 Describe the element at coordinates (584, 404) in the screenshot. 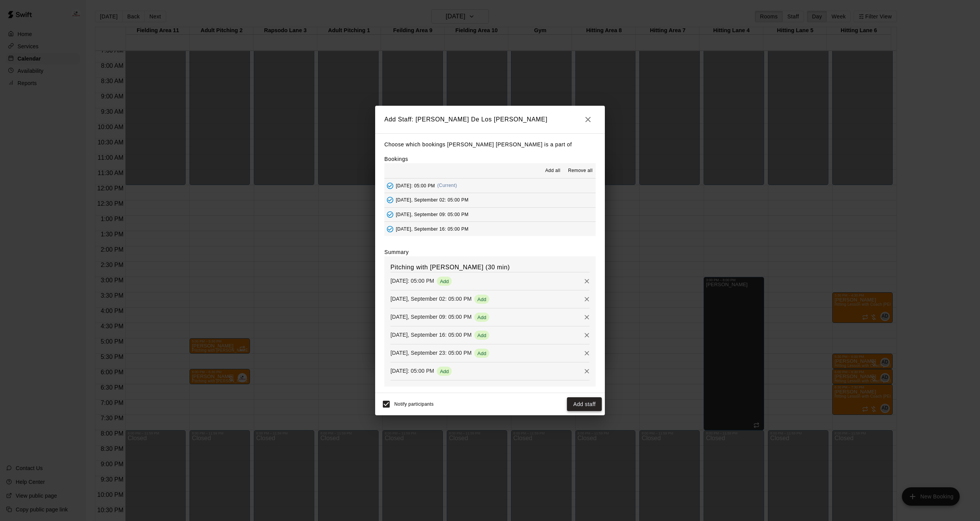

I see `button: Add staff` at that location.